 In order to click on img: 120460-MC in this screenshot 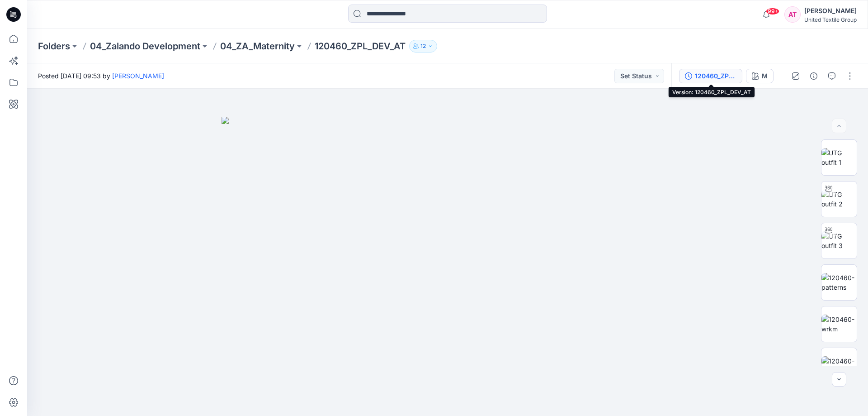, I will do `click(839, 366)`.